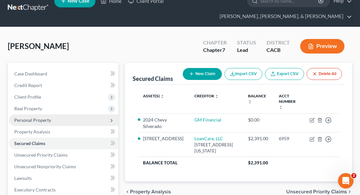  I want to click on a: GM Financial, so click(207, 120).